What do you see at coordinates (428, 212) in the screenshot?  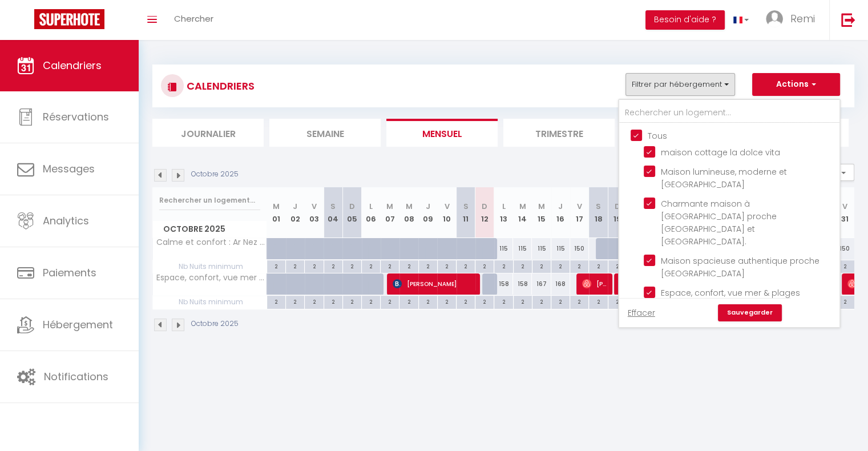 I see `th: 09` at bounding box center [428, 212].